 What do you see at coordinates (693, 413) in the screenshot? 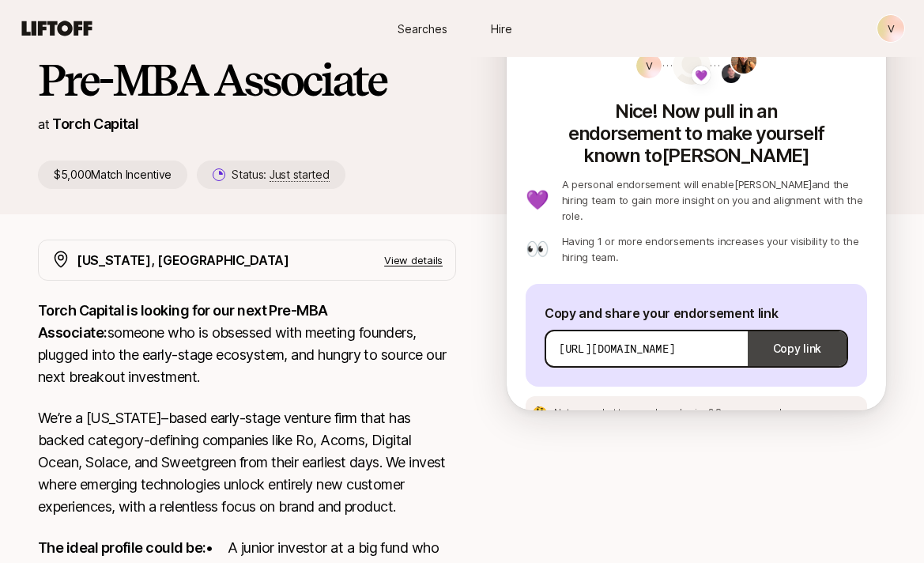
I see `p: Not sure what to say when sharing?` at bounding box center [693, 413].